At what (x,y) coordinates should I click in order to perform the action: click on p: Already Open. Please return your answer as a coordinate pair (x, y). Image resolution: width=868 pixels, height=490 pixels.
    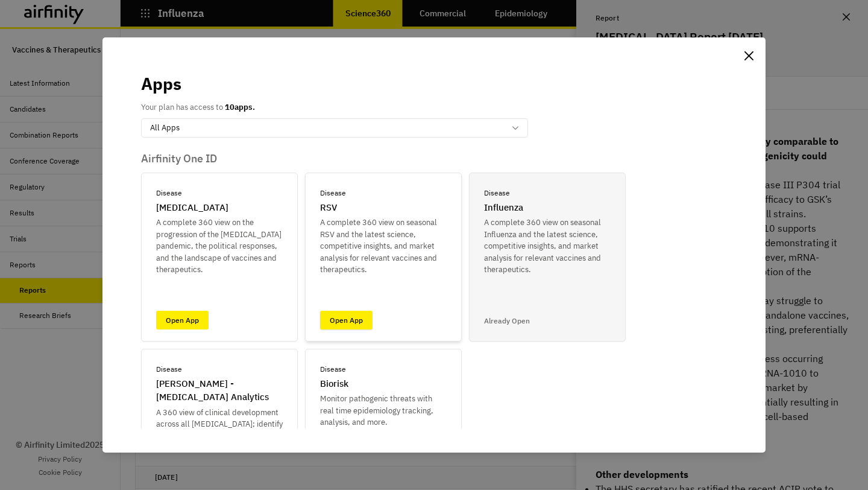
    Looking at the image, I should click on (507, 321).